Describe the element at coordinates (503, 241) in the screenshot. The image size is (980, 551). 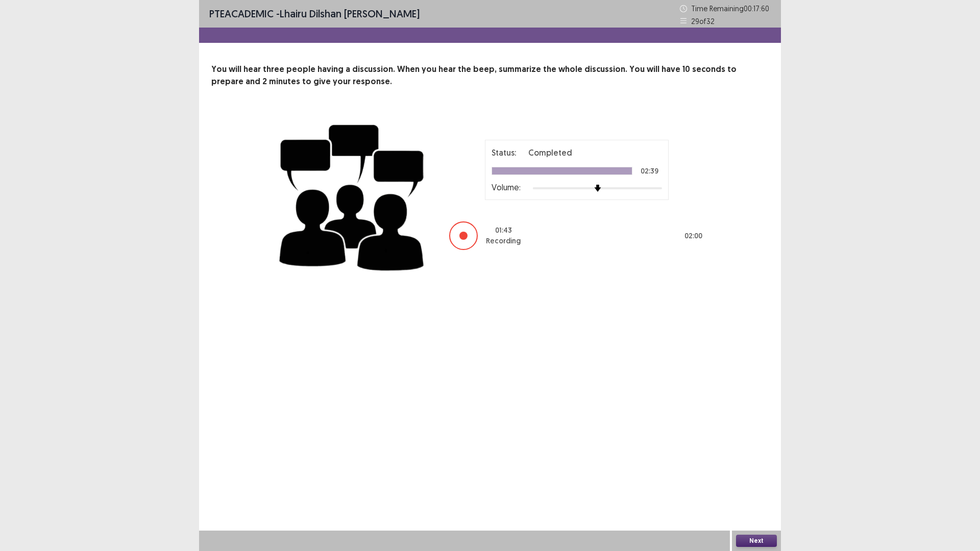
I see `p: Recording` at that location.